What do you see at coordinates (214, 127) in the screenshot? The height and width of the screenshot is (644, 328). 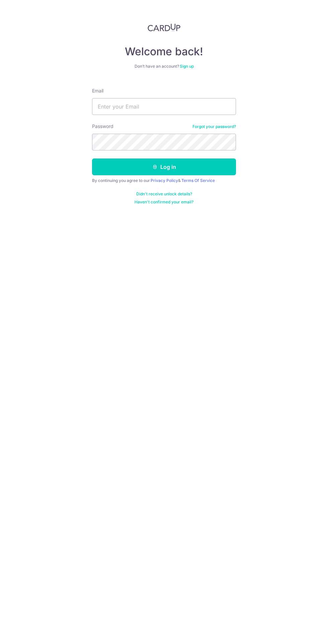 I see `a: Forgot your password?` at bounding box center [214, 127].